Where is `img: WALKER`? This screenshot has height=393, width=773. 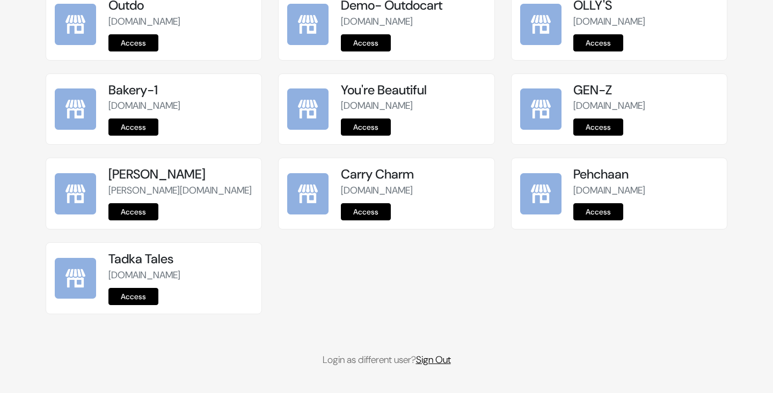 img: WALKER is located at coordinates (75, 194).